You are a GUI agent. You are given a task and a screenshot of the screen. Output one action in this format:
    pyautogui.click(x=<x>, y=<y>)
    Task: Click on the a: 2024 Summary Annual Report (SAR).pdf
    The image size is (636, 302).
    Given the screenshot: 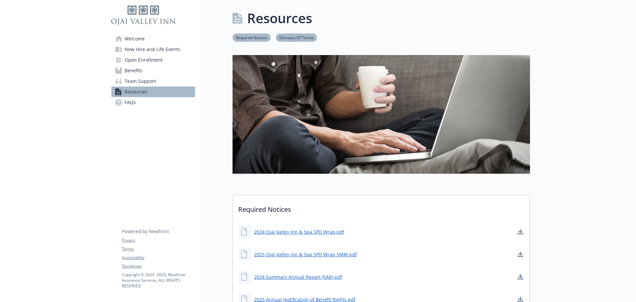 What is the action you would take?
    pyautogui.click(x=298, y=277)
    